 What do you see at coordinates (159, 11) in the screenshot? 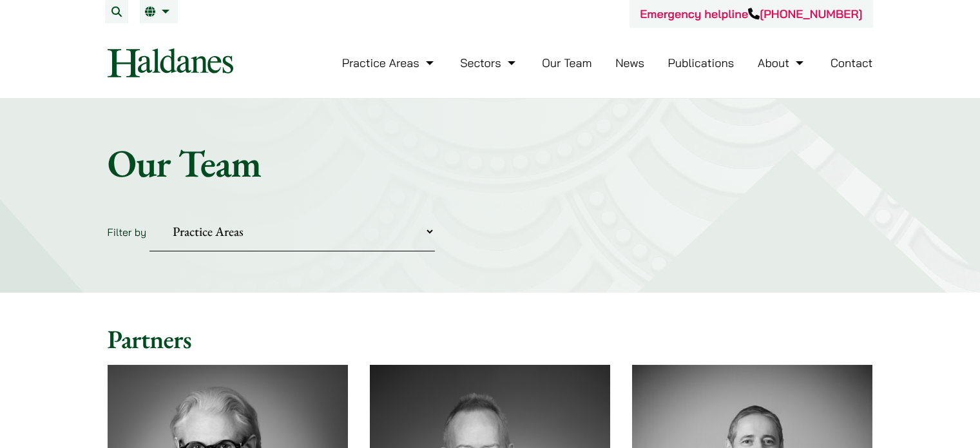
I see `a: EN` at bounding box center [159, 11].